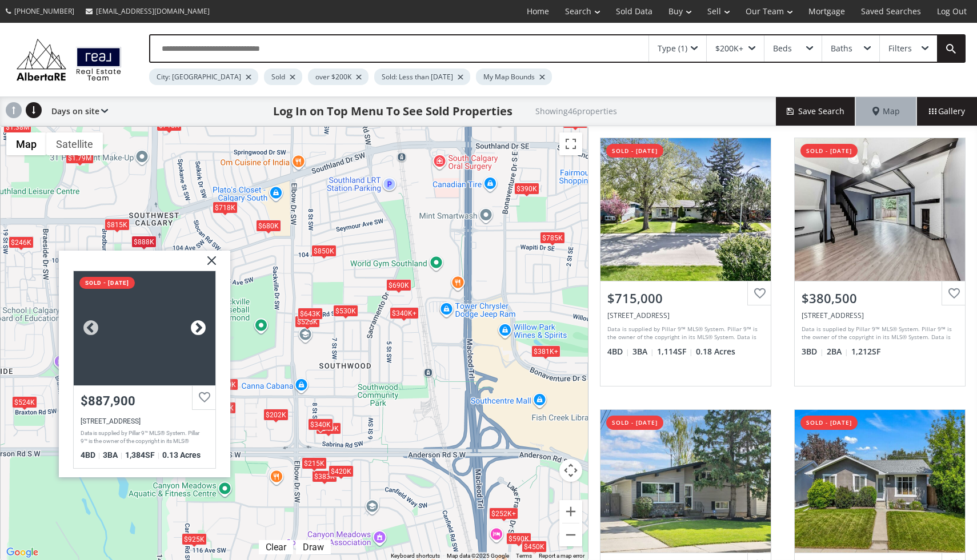 The height and width of the screenshot is (560, 977). I want to click on div: Clear, so click(276, 547).